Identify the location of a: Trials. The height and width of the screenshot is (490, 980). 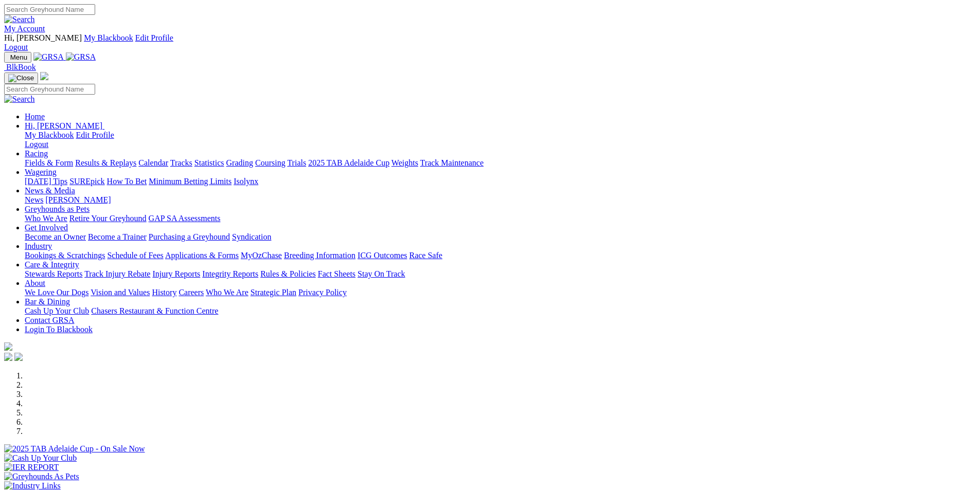
(296, 162).